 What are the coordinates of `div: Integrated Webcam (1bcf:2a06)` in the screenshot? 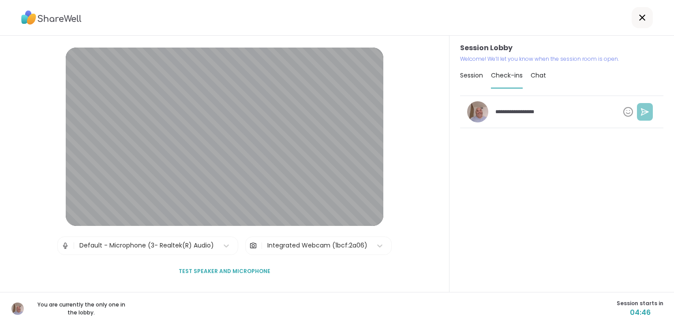 It's located at (317, 246).